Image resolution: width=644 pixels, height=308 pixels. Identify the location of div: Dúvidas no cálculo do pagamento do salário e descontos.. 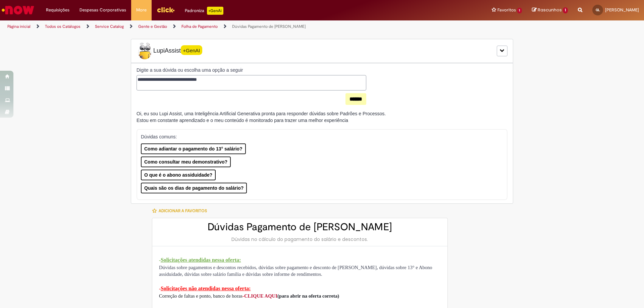
(300, 239).